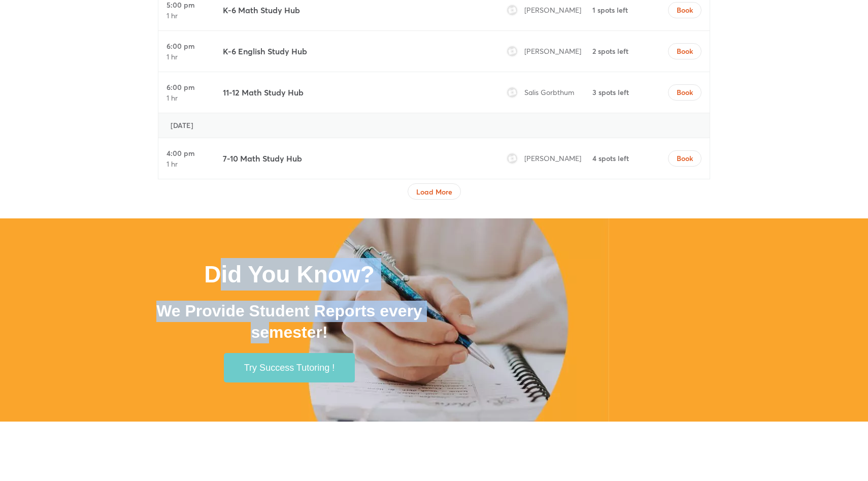 The image size is (868, 481). I want to click on span: Try Success Tutoring !, so click(290, 368).